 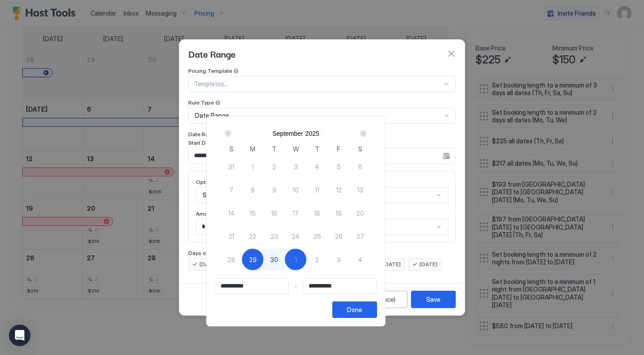 I want to click on span: 30, so click(x=274, y=260).